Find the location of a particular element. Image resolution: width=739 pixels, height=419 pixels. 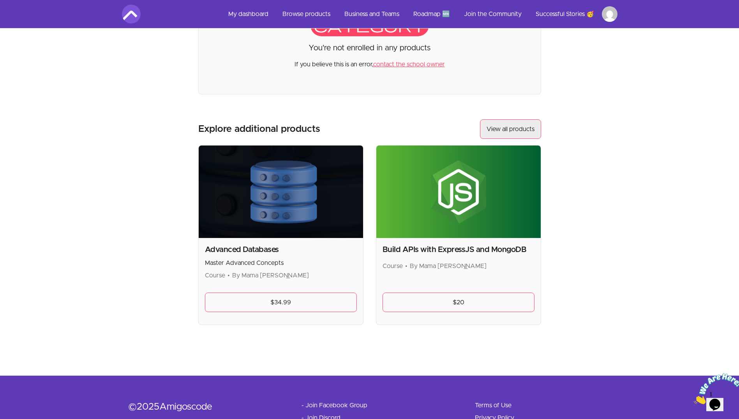

a: Business and Teams is located at coordinates (372, 14).